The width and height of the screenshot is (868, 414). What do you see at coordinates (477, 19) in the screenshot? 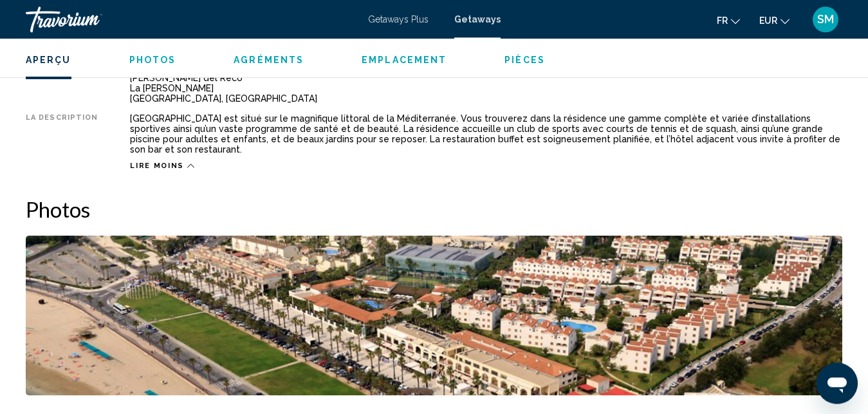
I see `span: Getaways` at bounding box center [477, 19].